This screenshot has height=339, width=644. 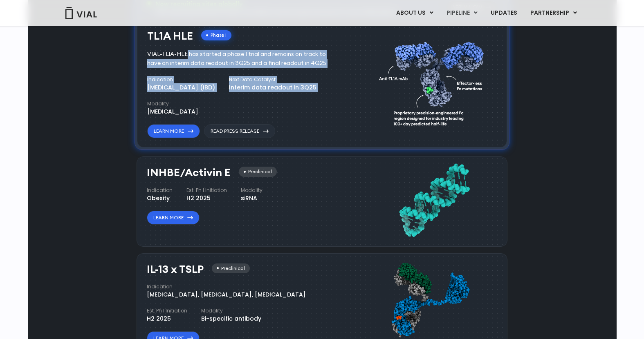 What do you see at coordinates (434, 82) in the screenshot?
I see `img: TL1A antibody diagram.` at bounding box center [434, 82].